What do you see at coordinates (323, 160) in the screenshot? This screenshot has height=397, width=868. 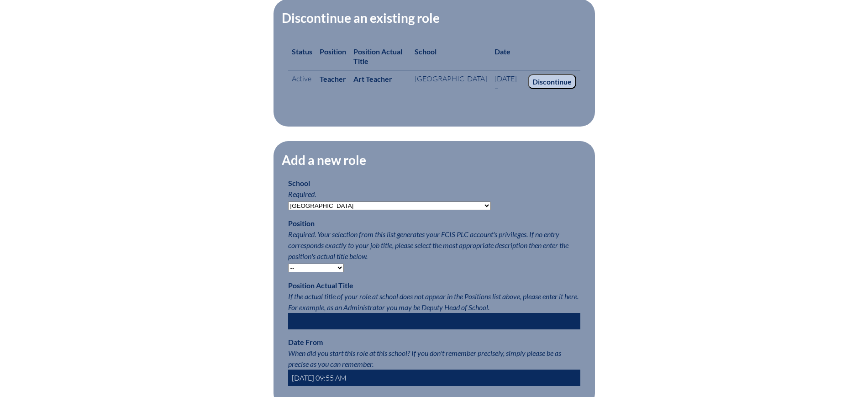 I see `legend: Add a new role` at bounding box center [323, 160].